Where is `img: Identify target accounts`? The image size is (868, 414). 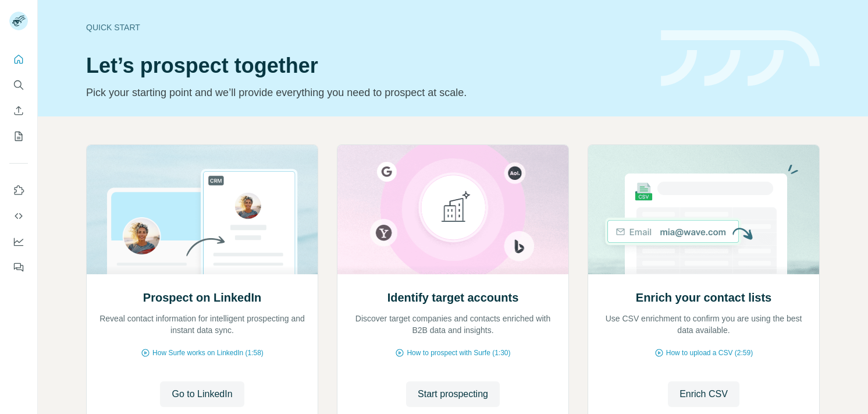 img: Identify target accounts is located at coordinates (453, 210).